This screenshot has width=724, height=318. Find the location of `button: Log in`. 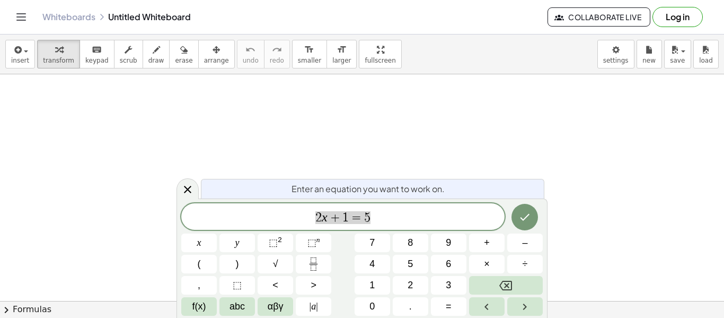

button: Log in is located at coordinates (677, 17).